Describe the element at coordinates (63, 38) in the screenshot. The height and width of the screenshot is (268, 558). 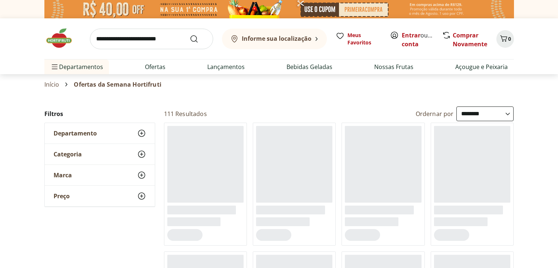
I see `img: Hortifruti` at that location.